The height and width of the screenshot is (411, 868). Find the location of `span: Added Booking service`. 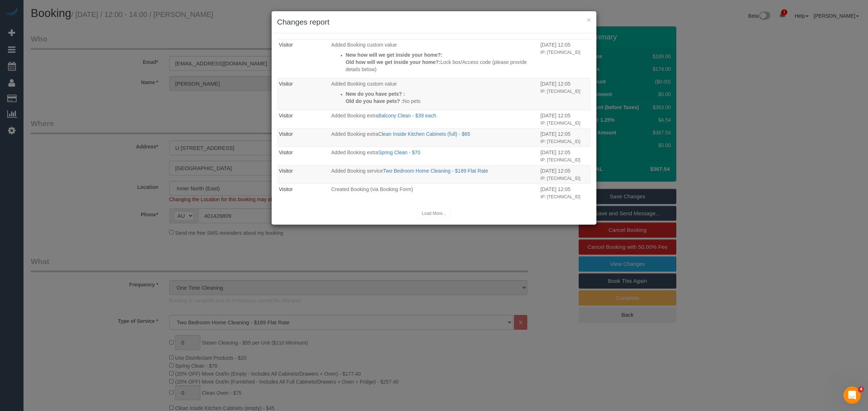

span: Added Booking service is located at coordinates (357, 171).